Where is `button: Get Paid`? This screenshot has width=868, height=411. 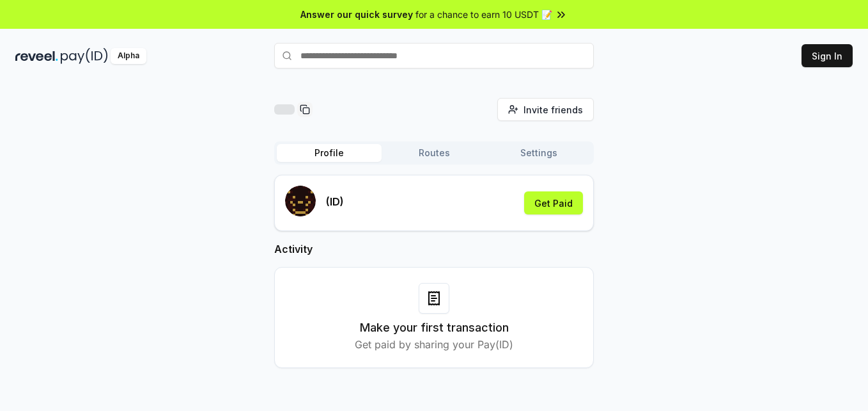
button: Get Paid is located at coordinates (554, 203).